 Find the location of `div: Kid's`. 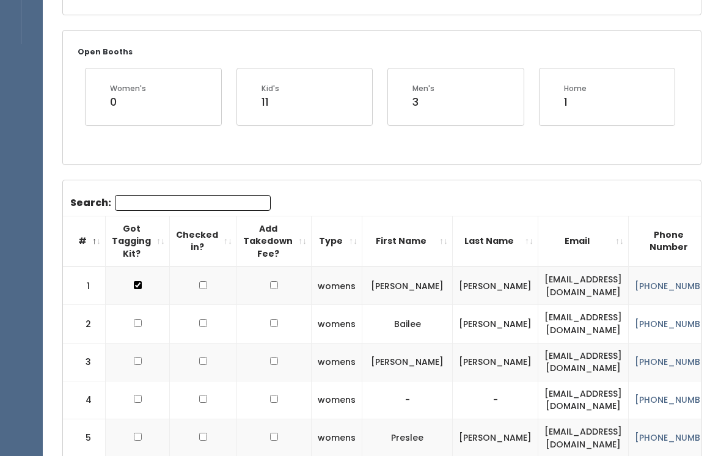

div: Kid's is located at coordinates (270, 89).